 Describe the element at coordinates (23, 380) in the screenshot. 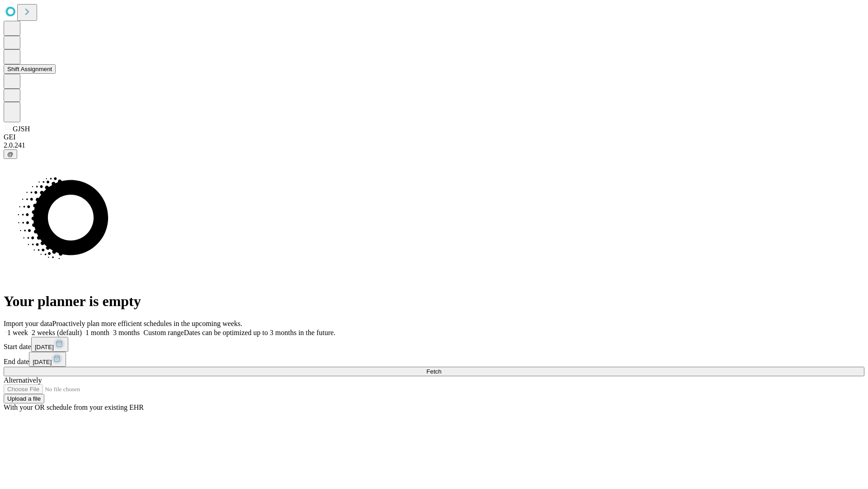

I see `span: Alternatively` at that location.